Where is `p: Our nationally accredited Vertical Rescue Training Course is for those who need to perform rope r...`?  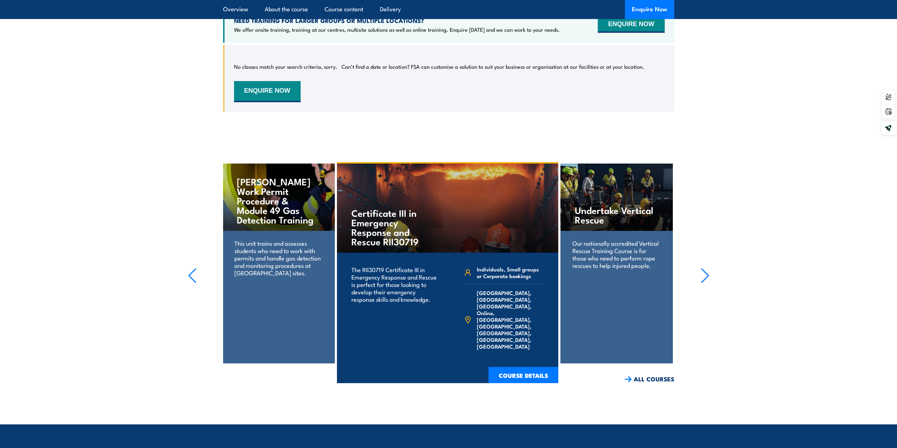
p: Our nationally accredited Vertical Rescue Training Course is for those who need to perform rope r... is located at coordinates (616, 254).